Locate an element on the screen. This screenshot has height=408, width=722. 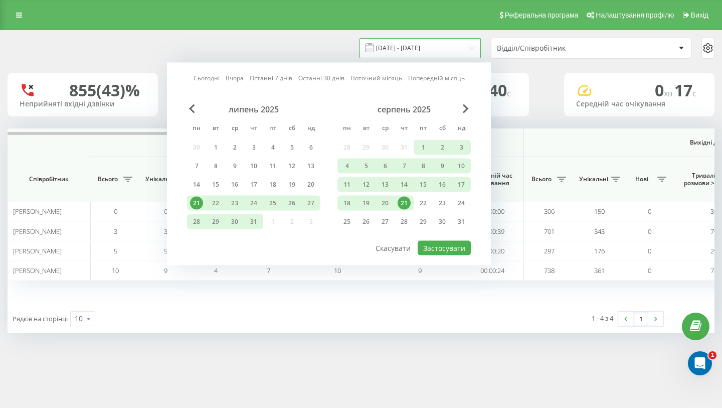
div: вт 22 лип 2025 р. is located at coordinates (216, 203).